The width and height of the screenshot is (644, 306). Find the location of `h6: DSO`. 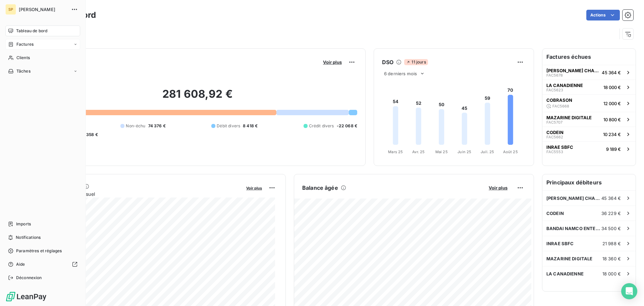

h6: DSO is located at coordinates (388, 62).